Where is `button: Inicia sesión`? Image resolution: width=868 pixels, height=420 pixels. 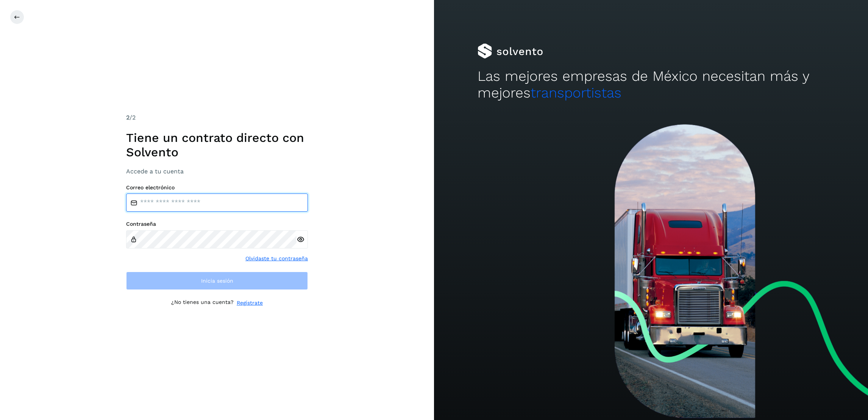 button: Inicia sesión is located at coordinates (217, 281).